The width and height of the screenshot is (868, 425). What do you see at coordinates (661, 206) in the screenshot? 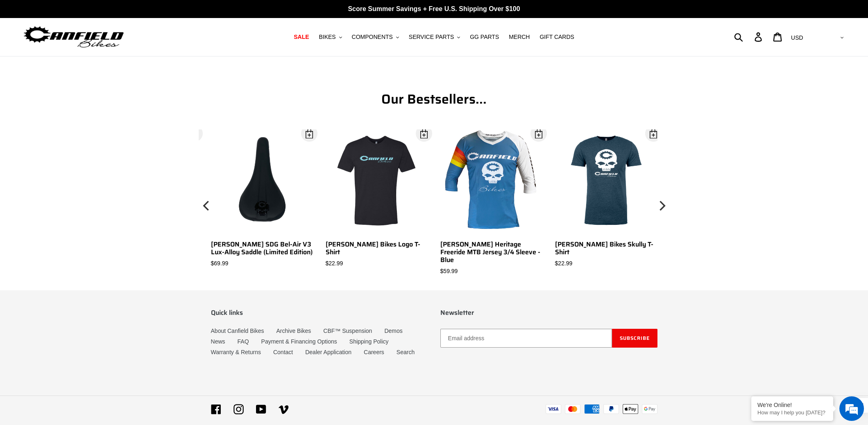
I see `button: Next` at bounding box center [661, 206].